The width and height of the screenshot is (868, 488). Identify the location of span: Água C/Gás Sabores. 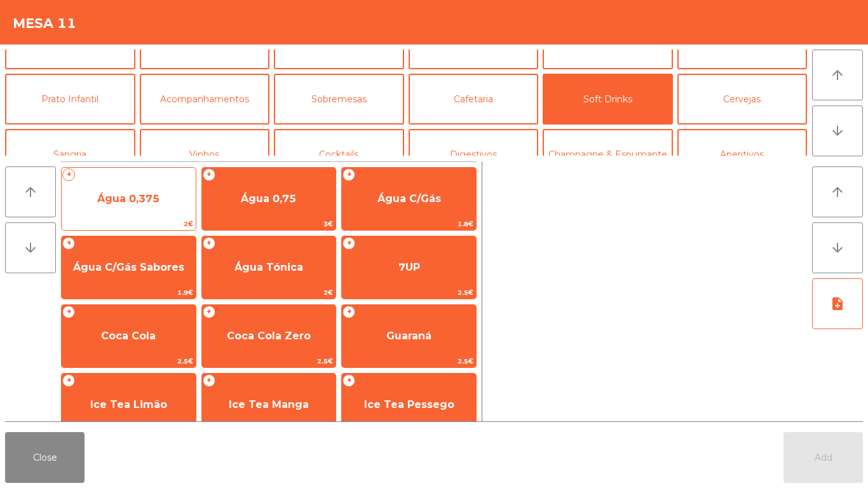
(129, 267).